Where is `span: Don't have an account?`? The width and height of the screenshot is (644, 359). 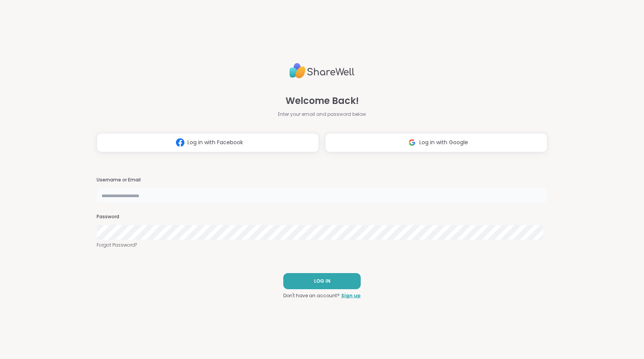
span: Don't have an account? is located at coordinates (311, 296).